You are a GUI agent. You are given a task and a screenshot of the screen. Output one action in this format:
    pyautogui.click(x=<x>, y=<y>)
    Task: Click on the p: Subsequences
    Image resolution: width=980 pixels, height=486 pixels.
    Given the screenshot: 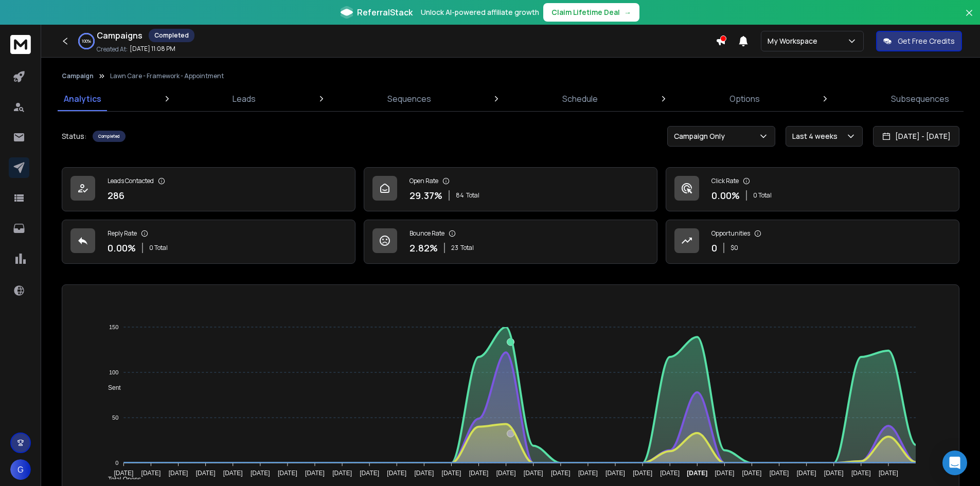 What is the action you would take?
    pyautogui.click(x=920, y=99)
    